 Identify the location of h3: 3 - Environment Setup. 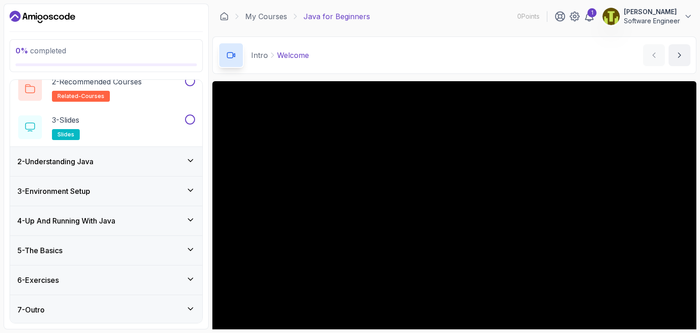
(54, 191).